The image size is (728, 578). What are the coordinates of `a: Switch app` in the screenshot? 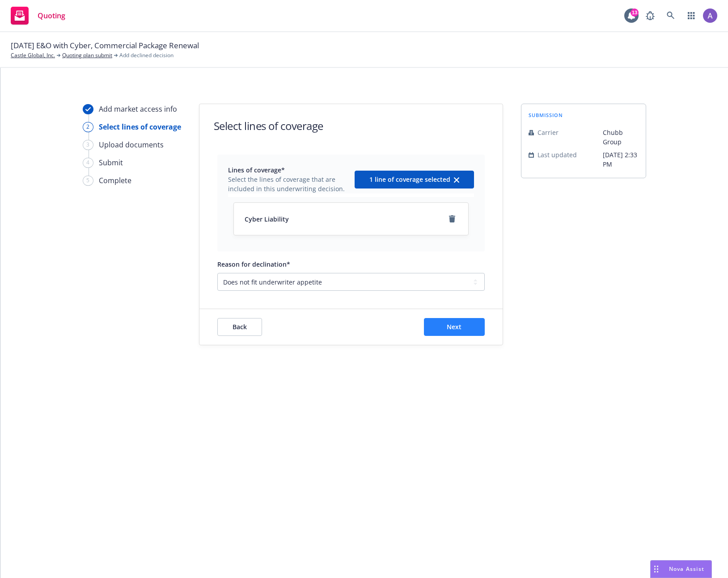 It's located at (691, 15).